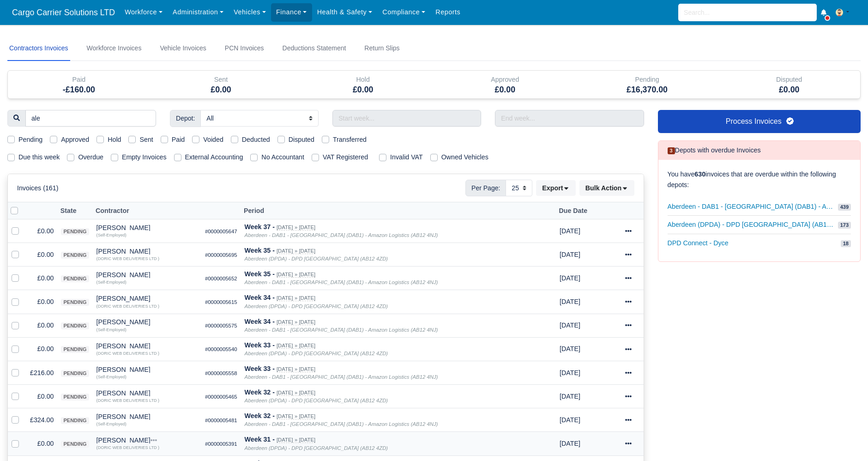 This screenshot has width=868, height=461. Describe the element at coordinates (178, 140) in the screenshot. I see `label: Paid` at that location.